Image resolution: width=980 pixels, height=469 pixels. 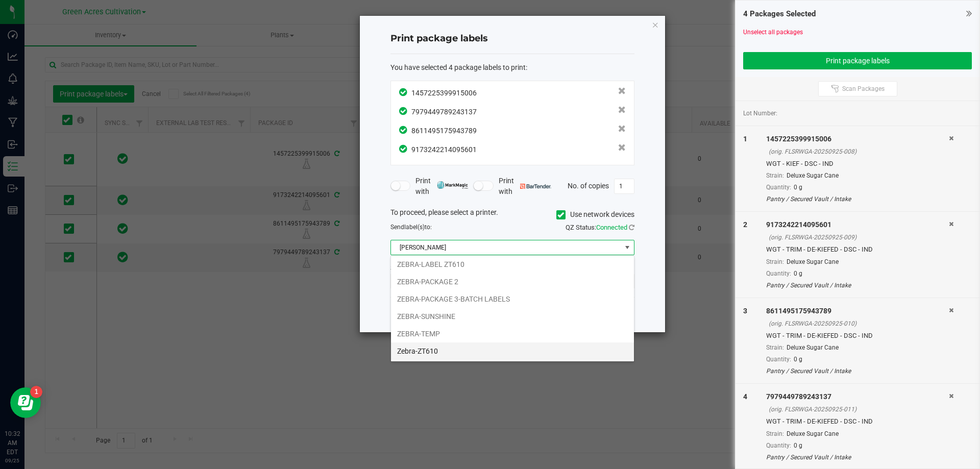 What do you see at coordinates (858, 164) in the screenshot?
I see `div: WGT - KIEF - DSC - IND` at bounding box center [858, 164].